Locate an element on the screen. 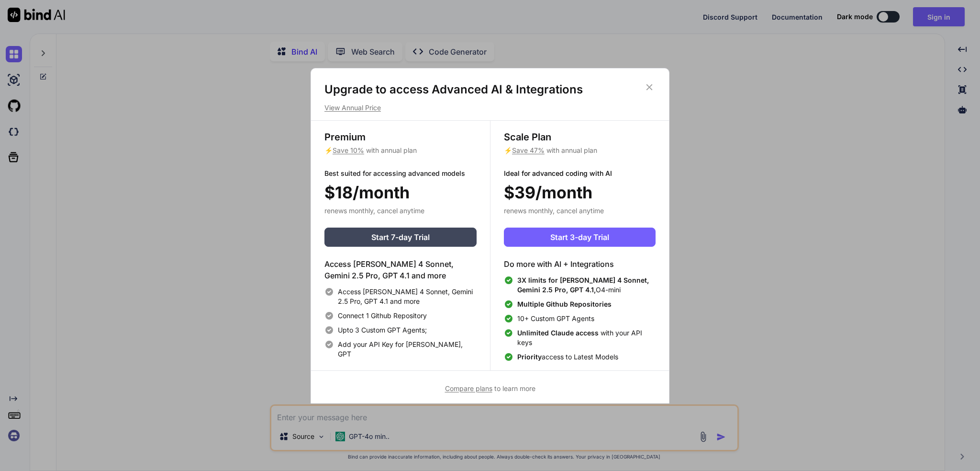 Image resolution: width=980 pixels, height=471 pixels. span: Multiple Github Repositories is located at coordinates (564, 303).